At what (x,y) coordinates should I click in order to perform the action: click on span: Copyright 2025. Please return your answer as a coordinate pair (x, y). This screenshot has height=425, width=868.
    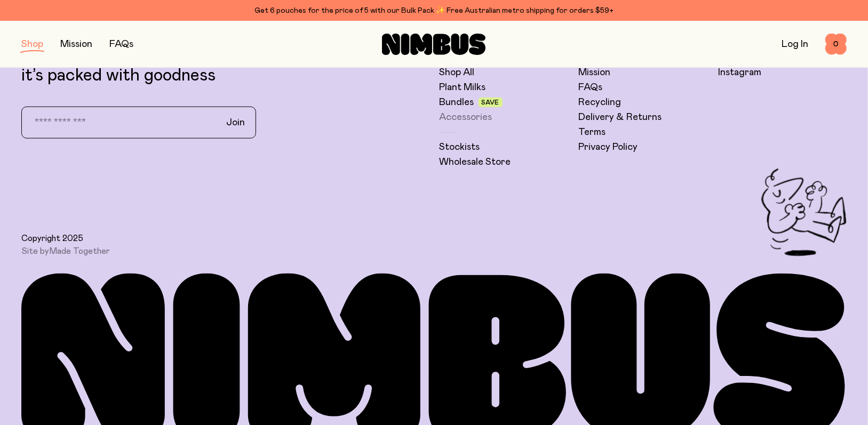
    Looking at the image, I should click on (53, 238).